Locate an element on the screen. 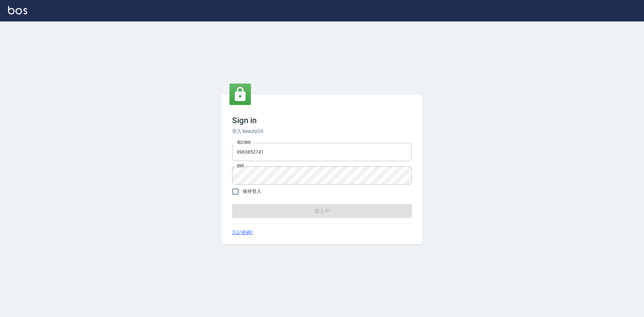  label: 密碼 is located at coordinates (240, 165).